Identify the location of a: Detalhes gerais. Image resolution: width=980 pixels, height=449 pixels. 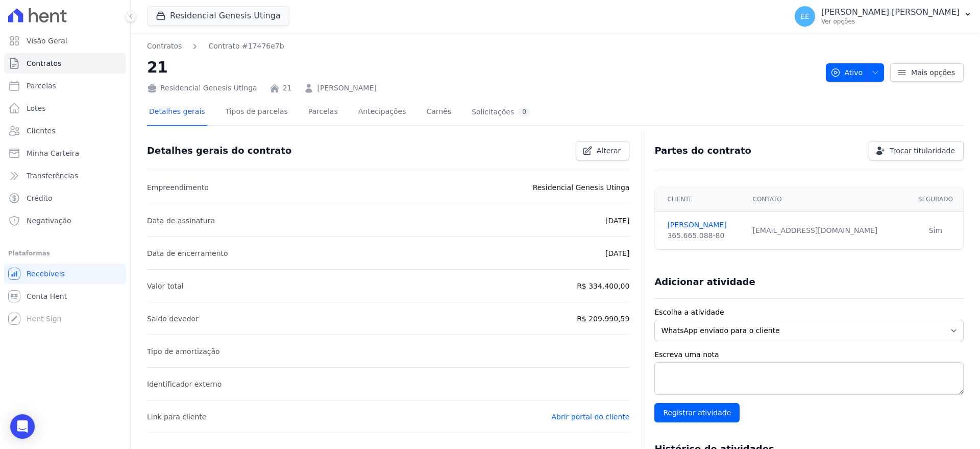
(177, 112).